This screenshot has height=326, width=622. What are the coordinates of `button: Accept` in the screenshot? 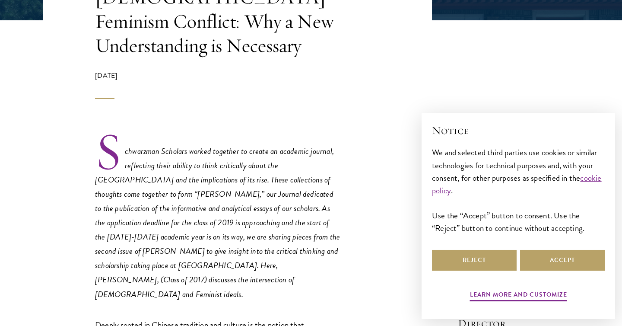 It's located at (562, 260).